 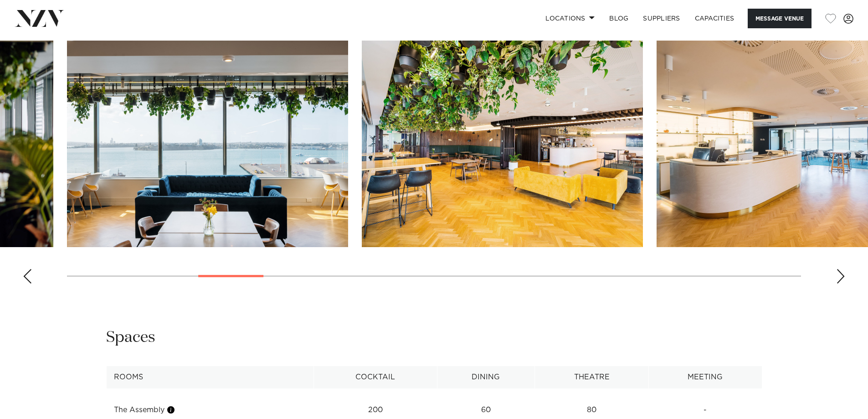 I want to click on th: Meeting, so click(x=705, y=377).